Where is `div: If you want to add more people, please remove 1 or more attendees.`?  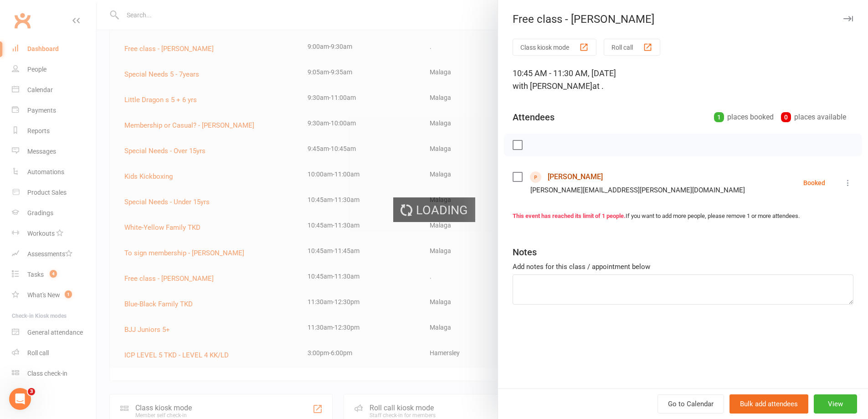 div: If you want to add more people, please remove 1 or more attendees. is located at coordinates (683, 216).